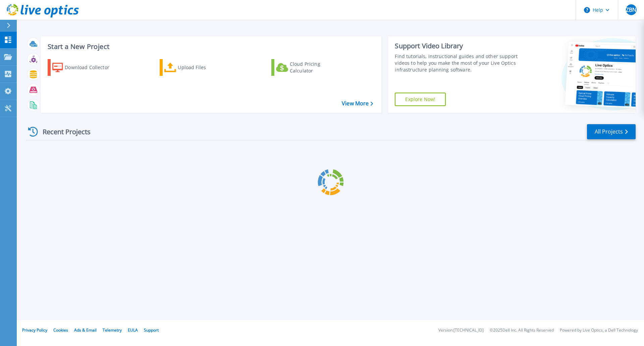  Describe the element at coordinates (91, 68) in the screenshot. I see `div: Download Collector` at that location.